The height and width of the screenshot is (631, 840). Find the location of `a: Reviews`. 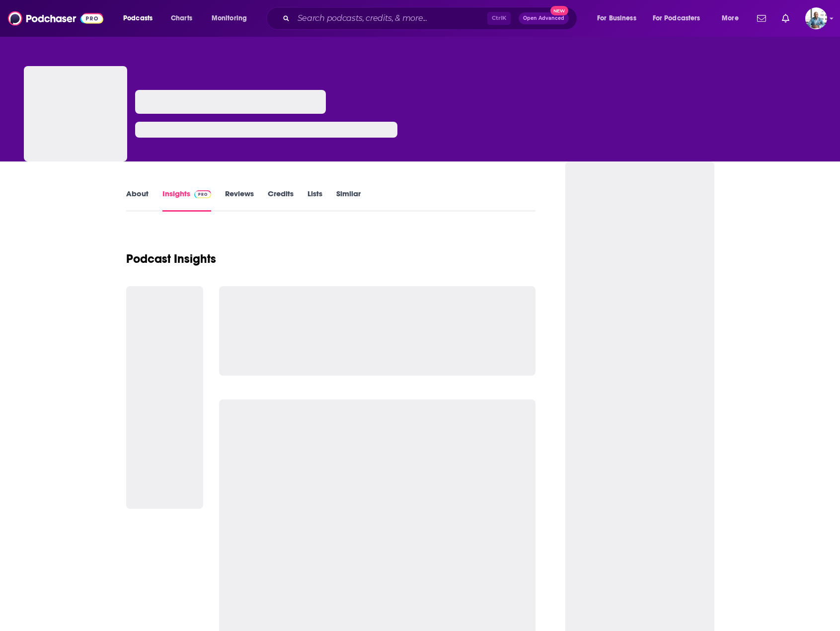

a: Reviews is located at coordinates (239, 201).